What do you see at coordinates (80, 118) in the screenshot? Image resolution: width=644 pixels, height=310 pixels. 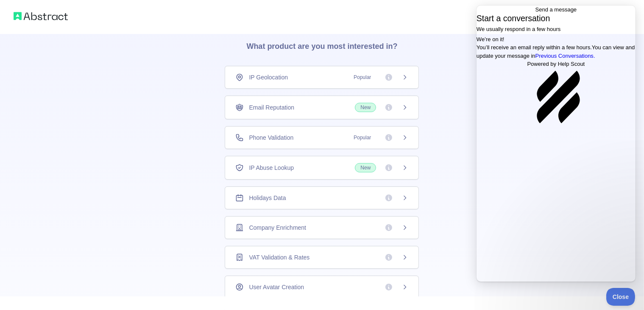 I see `span: hs-logo` at bounding box center [80, 118].